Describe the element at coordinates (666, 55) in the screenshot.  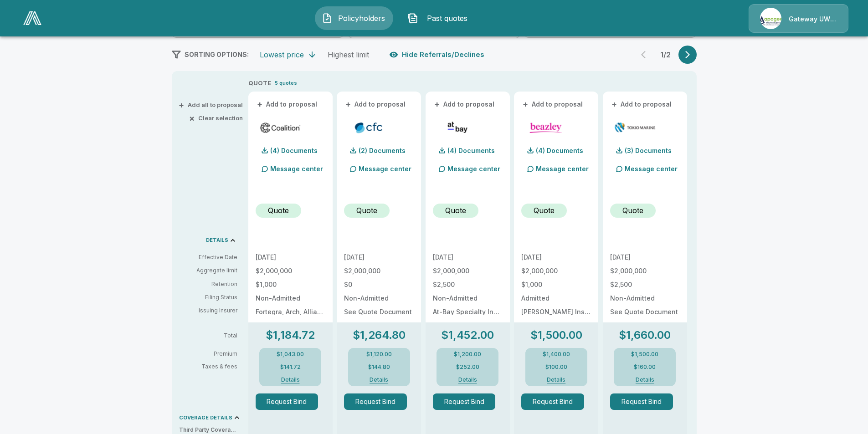
I see `p: 1 / 2` at that location.